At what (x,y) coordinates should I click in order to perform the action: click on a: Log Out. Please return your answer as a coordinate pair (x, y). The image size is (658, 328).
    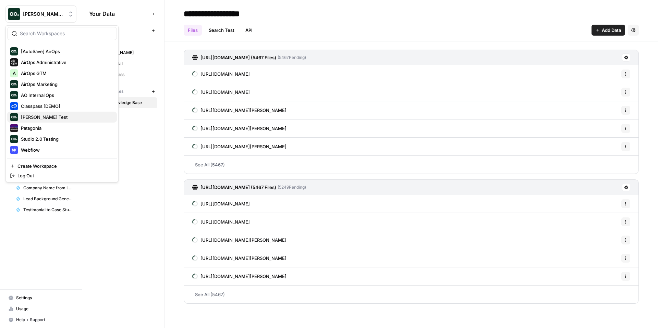
    Looking at the image, I should click on (62, 176).